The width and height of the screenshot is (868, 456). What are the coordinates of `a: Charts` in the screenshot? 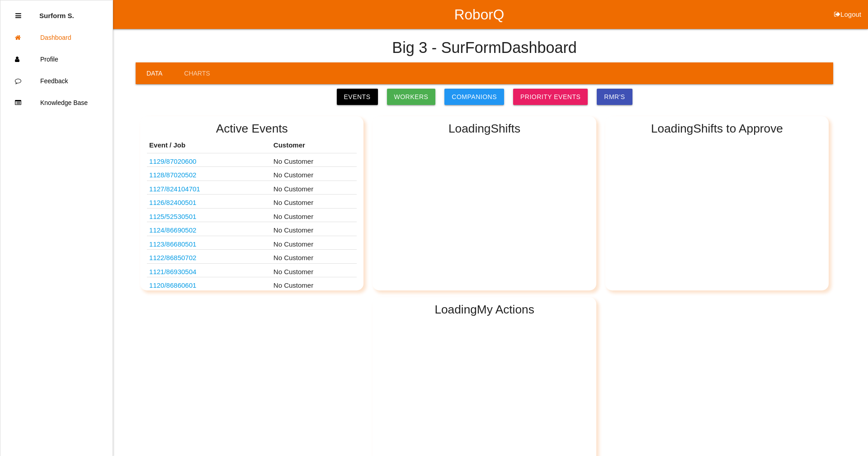 It's located at (197, 73).